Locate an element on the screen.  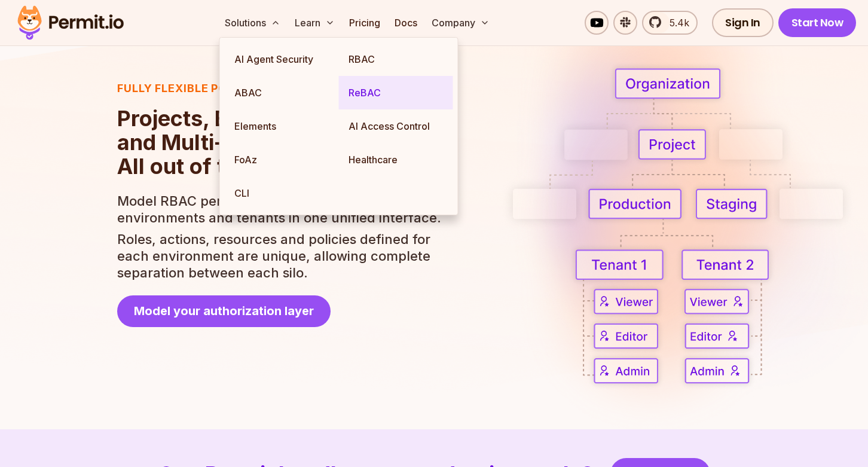
a: Pricing is located at coordinates (365, 23).